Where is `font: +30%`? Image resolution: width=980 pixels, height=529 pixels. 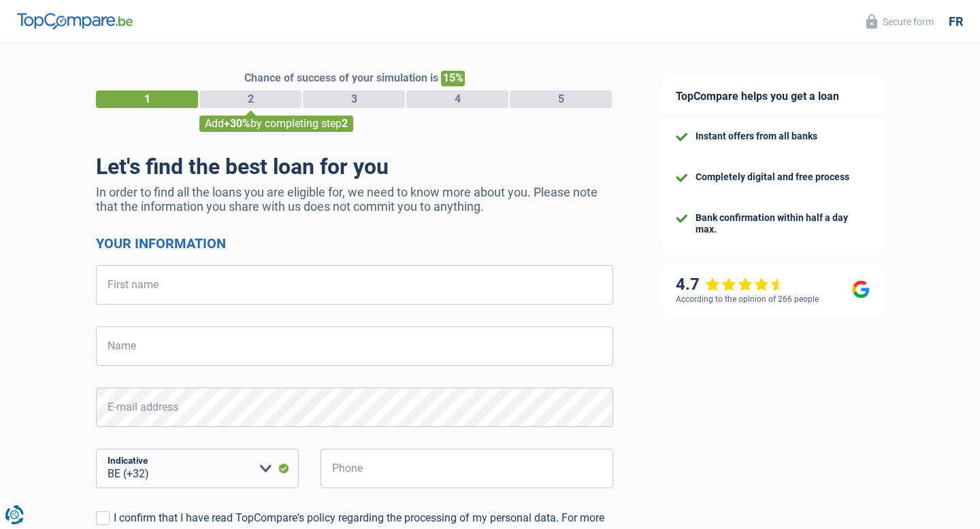
font: +30% is located at coordinates (237, 123).